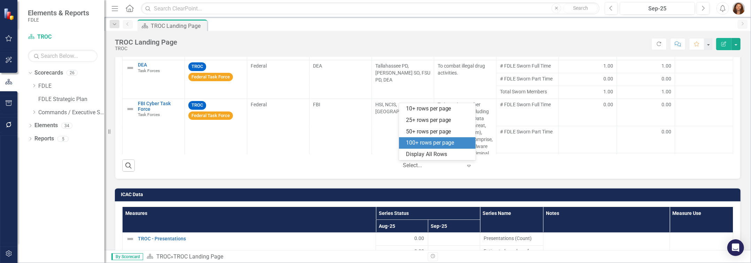 This screenshot has height=263, width=751. Describe the element at coordinates (127, 257) in the screenshot. I see `span: By Scorecard` at that location.